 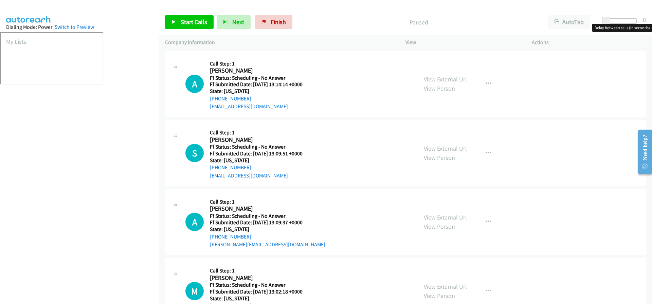 I want to click on h1: S, so click(x=195, y=153).